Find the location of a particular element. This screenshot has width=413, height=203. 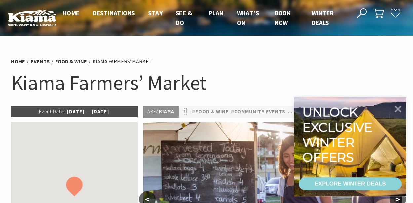

span: Event Dates: is located at coordinates (53, 111).